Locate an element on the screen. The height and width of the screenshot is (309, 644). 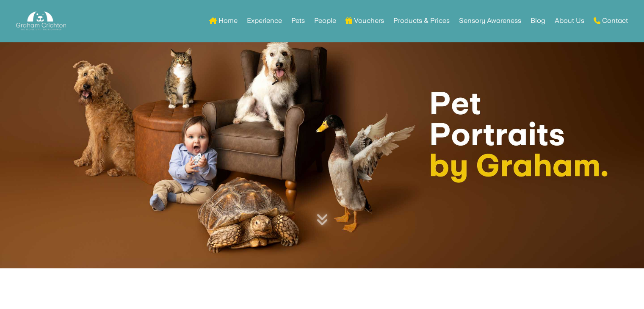
a: Pets is located at coordinates (298, 21).